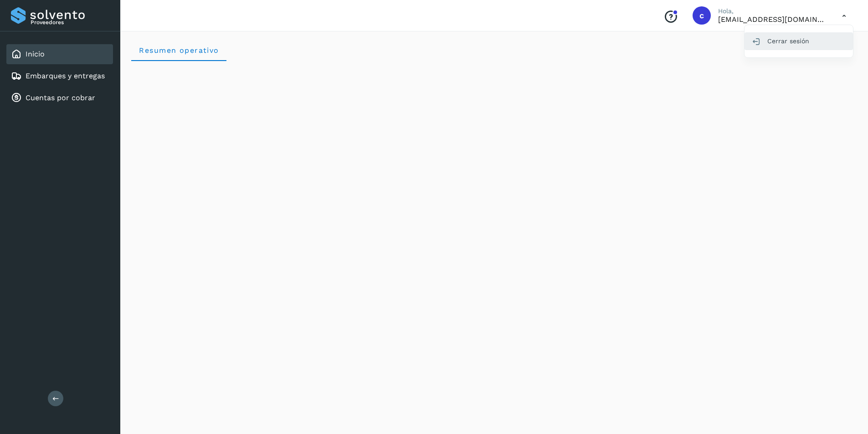 The width and height of the screenshot is (868, 434). I want to click on div: Embarques y entregas, so click(59, 76).